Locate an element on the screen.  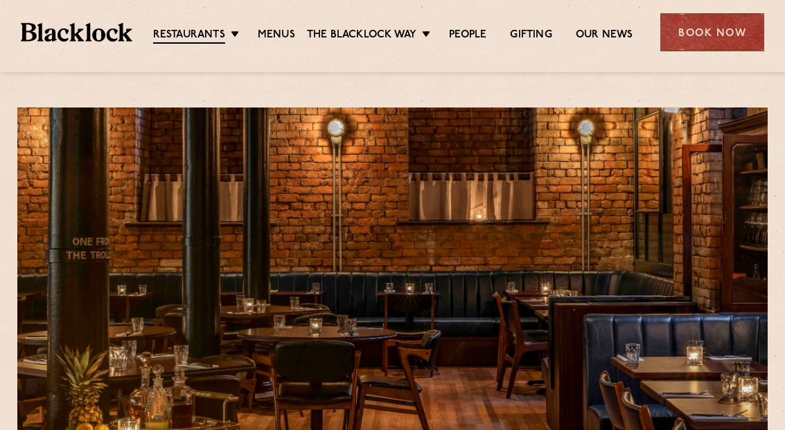
img: BL_Textured_Logo-footer-cropped.svg is located at coordinates (76, 32).